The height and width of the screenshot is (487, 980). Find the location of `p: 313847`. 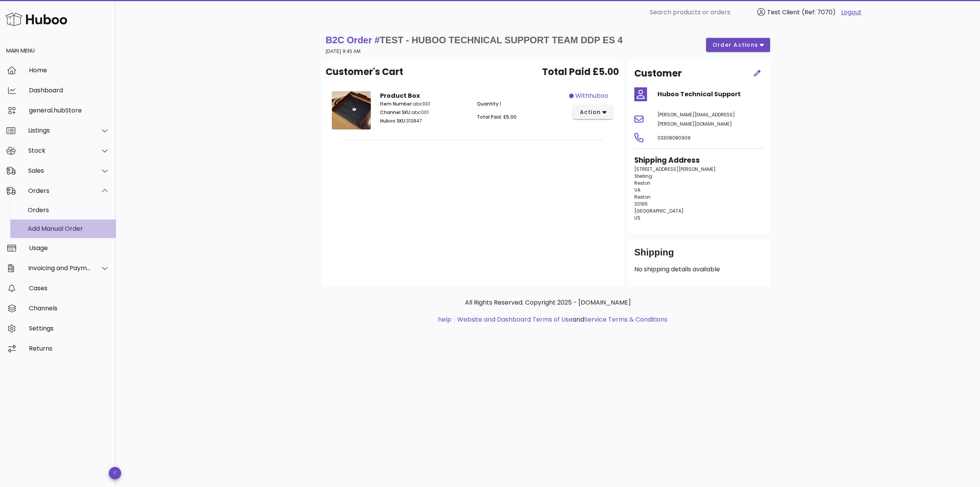

p: 313847 is located at coordinates (424, 121).